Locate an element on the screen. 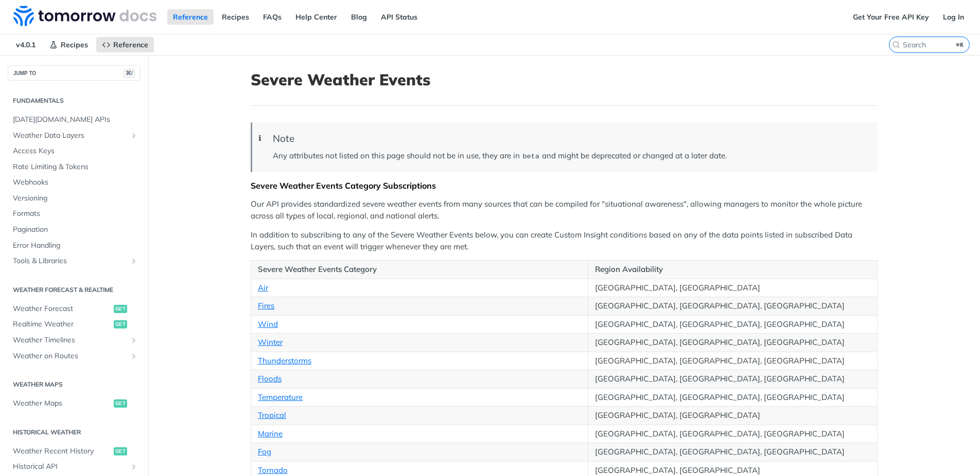  h2: Weather Maps is located at coordinates (74, 384).